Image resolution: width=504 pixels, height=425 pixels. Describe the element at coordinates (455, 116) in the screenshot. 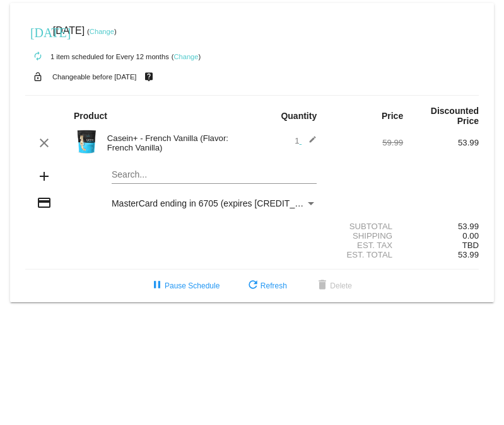

I see `strong: Discounted Price` at that location.